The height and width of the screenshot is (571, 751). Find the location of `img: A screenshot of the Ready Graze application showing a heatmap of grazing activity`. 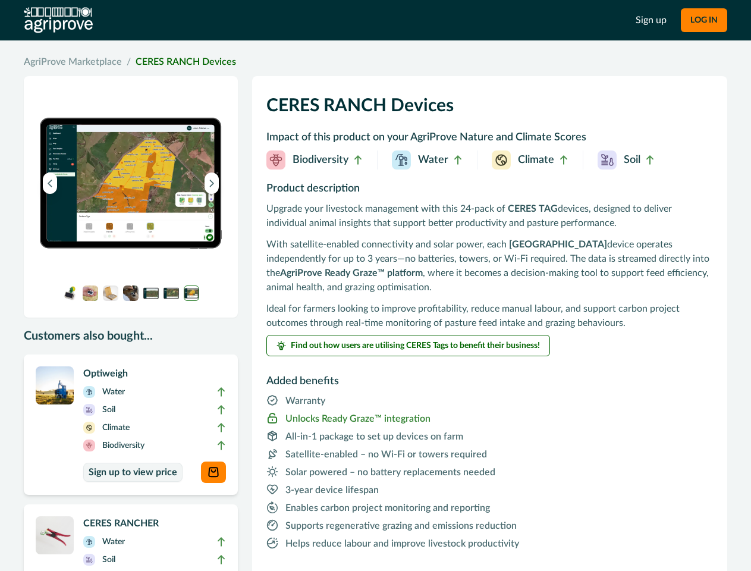

img: A screenshot of the Ready Graze application showing a heatmap of grazing activity is located at coordinates (171, 293).